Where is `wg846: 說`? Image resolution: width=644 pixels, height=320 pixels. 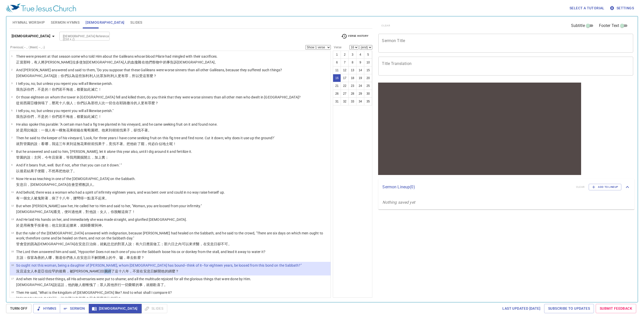 wg846: 說 is located at coordinates (114, 212).